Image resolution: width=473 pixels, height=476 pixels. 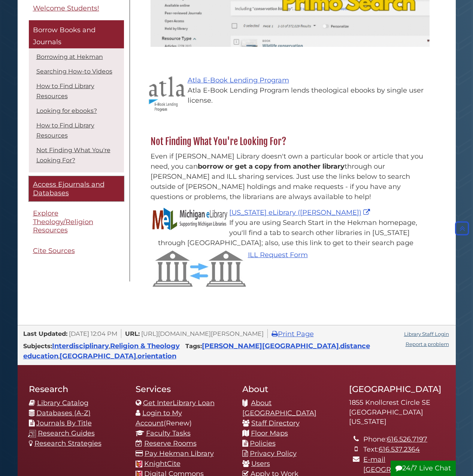 I want to click on a: Privacy Policy, so click(x=273, y=453).